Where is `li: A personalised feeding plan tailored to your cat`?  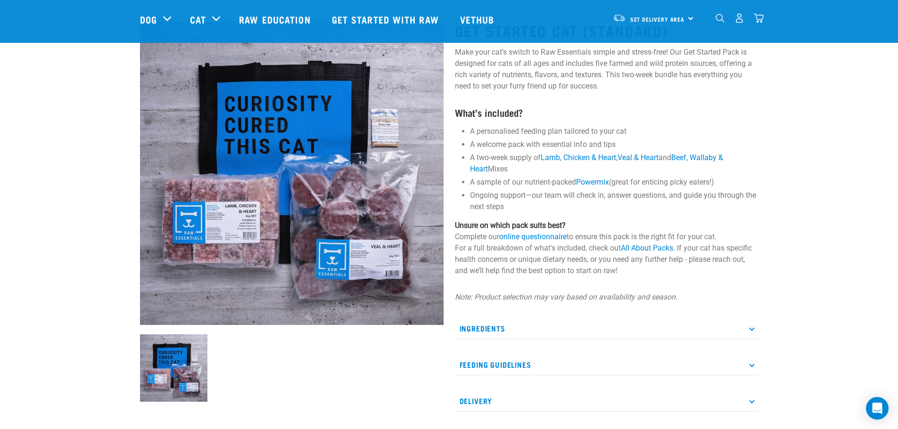 li: A personalised feeding plan tailored to your cat is located at coordinates (614, 131).